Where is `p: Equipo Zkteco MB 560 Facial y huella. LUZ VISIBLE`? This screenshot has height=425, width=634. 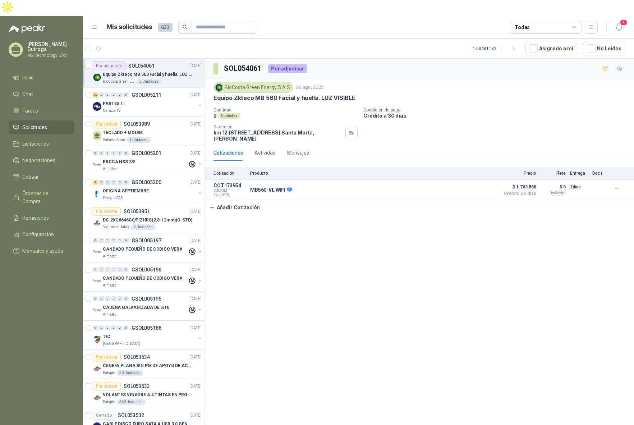 p: Equipo Zkteco MB 560 Facial y huella. LUZ VISIBLE is located at coordinates (284, 98).